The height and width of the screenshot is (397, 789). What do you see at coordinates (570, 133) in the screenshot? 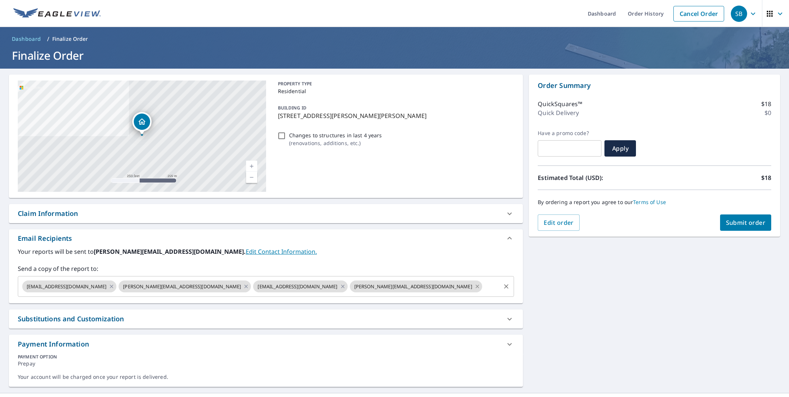
I see `label: Have a promo code?` at bounding box center [570, 133].